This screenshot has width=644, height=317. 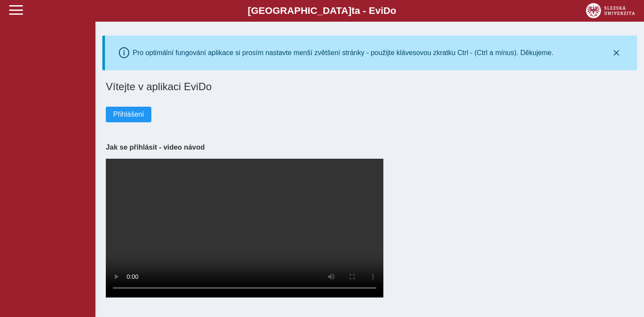 I want to click on h1: Vítejte v aplikaci EviDo, so click(x=370, y=86).